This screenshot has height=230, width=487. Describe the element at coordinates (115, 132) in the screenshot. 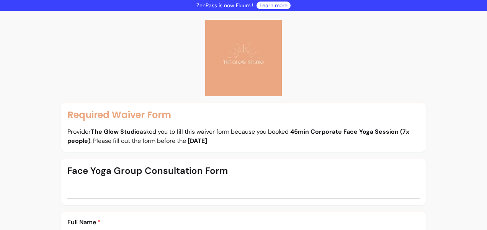

I see `b: The Glow Studio` at that location.